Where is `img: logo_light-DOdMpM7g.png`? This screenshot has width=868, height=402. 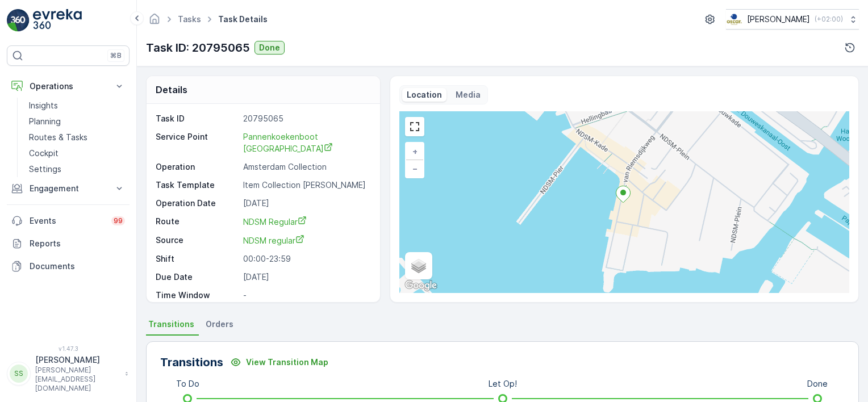
img: logo_light-DOdMpM7g.png is located at coordinates (57, 20).